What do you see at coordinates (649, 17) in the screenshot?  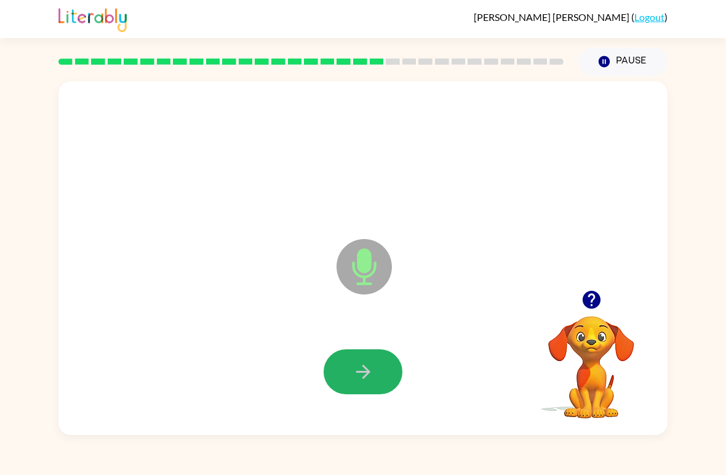 I see `a: Logout` at bounding box center [649, 17].